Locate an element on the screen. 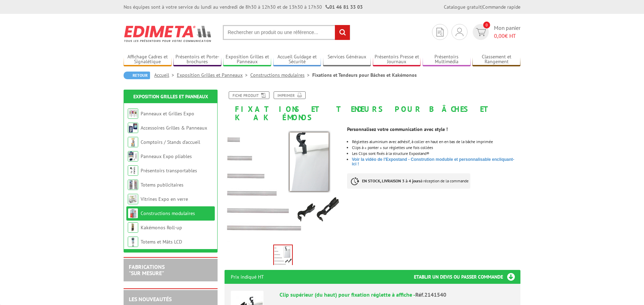  td: Personnalisez votre communication avec style ! is located at coordinates (427, 129).